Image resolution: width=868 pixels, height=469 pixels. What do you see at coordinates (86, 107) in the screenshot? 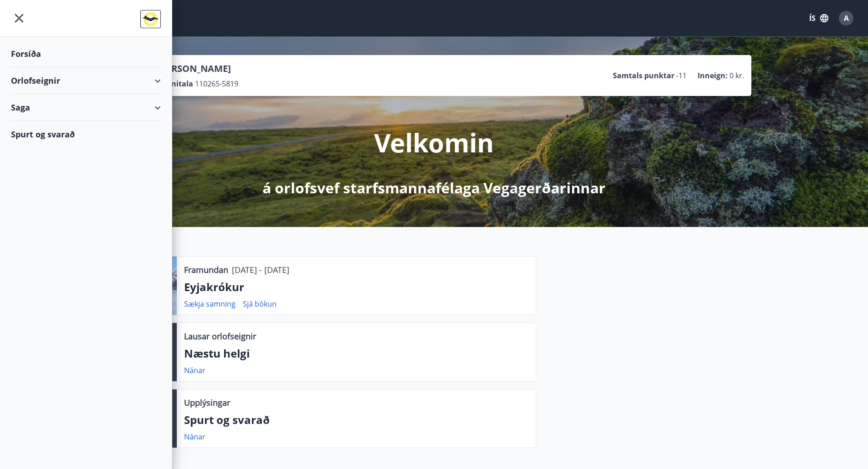
I see `div: Saga` at bounding box center [86, 107].